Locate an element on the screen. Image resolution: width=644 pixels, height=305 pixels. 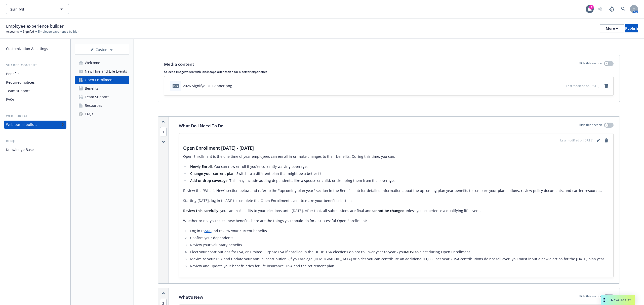
li: : This may include adding dependents, like a spouse or child, or dropping them from the coverage. is located at coordinates (399, 181).